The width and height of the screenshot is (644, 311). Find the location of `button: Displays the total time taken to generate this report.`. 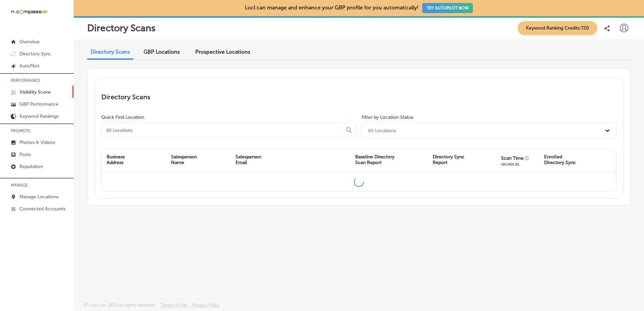

button: Displays the total time taken to generate this report. is located at coordinates (527, 157).